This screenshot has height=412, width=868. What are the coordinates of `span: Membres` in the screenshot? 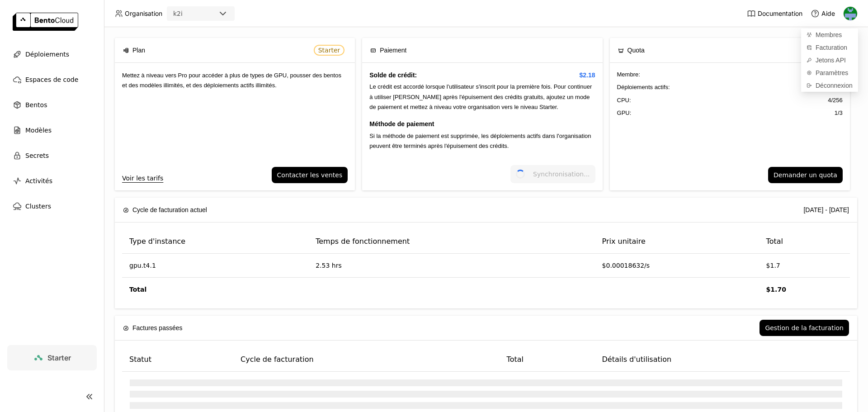 It's located at (829, 35).